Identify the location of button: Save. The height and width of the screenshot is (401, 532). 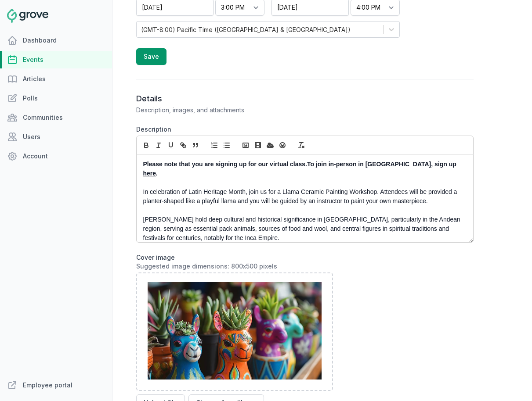
(151, 56).